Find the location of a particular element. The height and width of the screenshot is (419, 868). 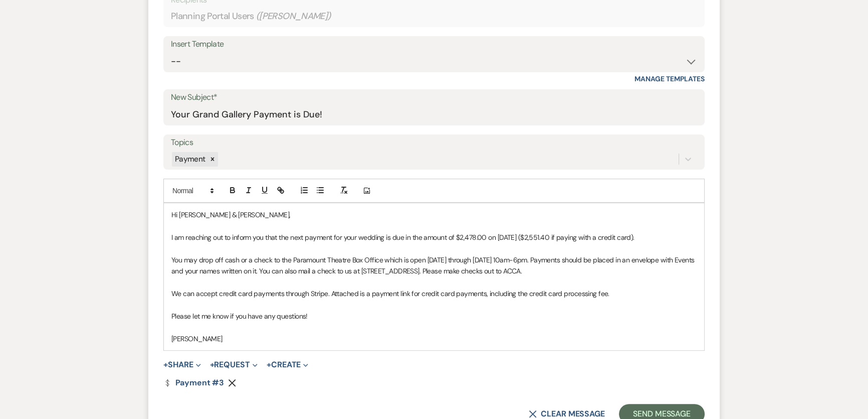

a: Manage Templates is located at coordinates (670, 78).